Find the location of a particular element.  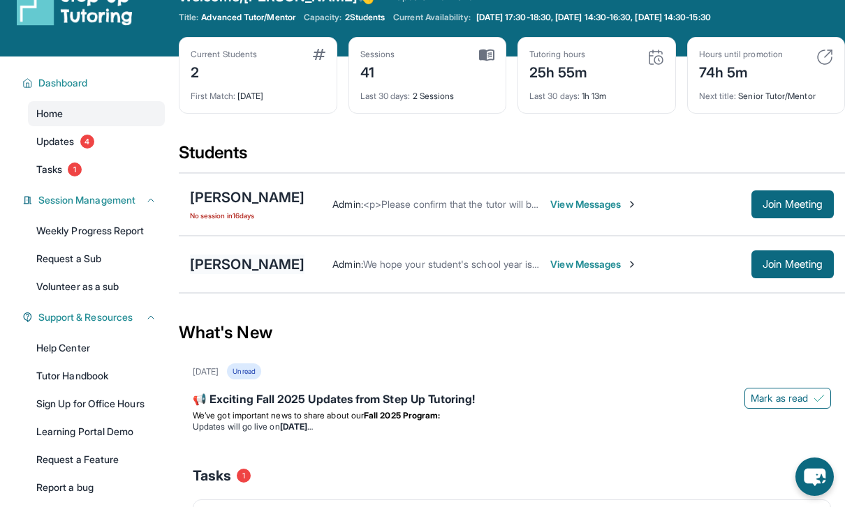

span: Home is located at coordinates (50, 114).